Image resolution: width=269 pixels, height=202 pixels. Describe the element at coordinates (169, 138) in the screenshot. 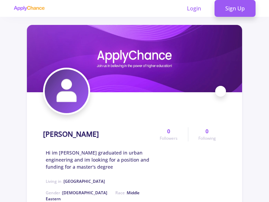

I see `span: Followers` at that location.